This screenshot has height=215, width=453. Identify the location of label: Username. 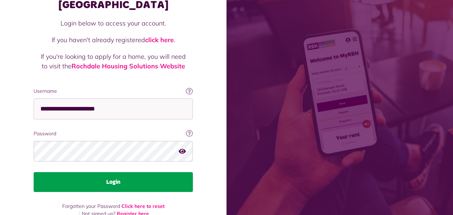
(113, 91).